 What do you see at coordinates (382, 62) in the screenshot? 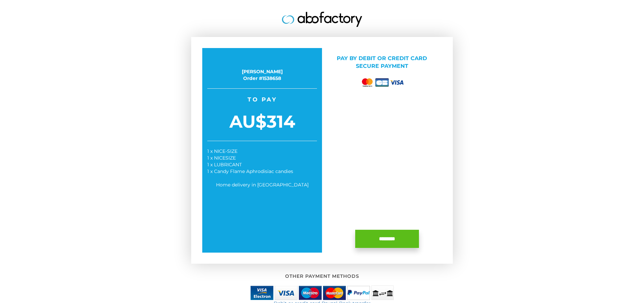
I see `p: Pay by Debit or credit card` at bounding box center [382, 62].